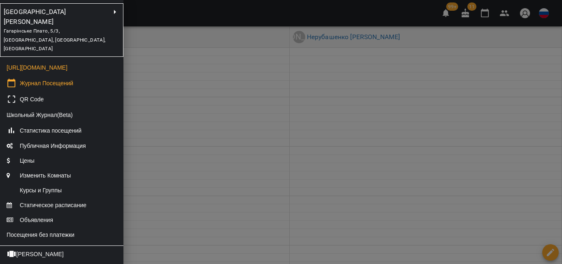 This screenshot has width=562, height=264. What do you see at coordinates (30, 220) in the screenshot?
I see `span: Объявления` at bounding box center [30, 220].